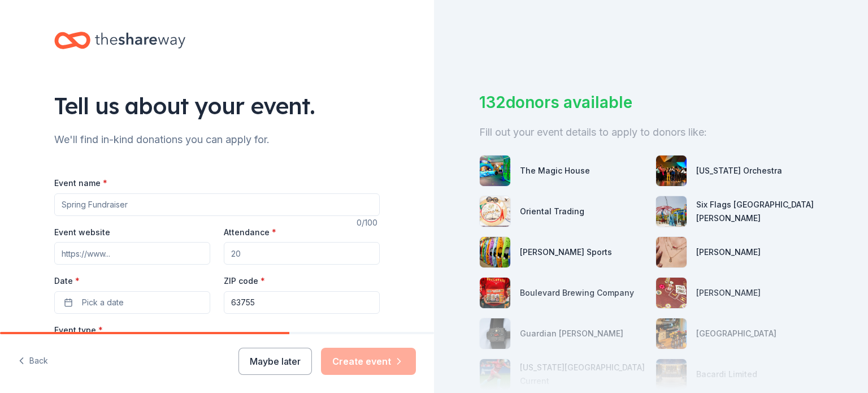 The image size is (868, 393). Describe the element at coordinates (81, 183) in the screenshot. I see `label: Event name` at that location.